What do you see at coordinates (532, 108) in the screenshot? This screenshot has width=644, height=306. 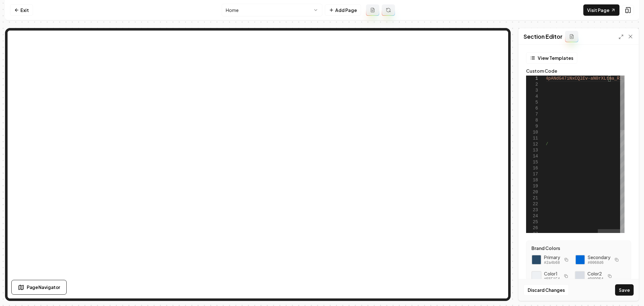 I see `div: 6` at bounding box center [532, 108].